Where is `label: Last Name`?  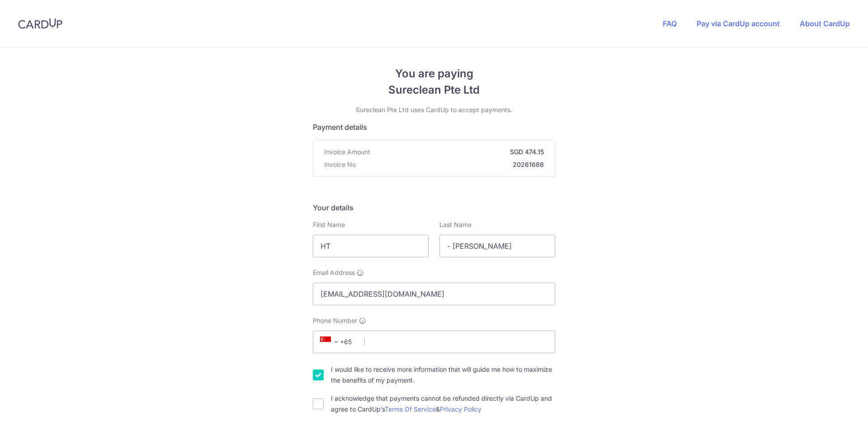
label: Last Name is located at coordinates (456, 225).